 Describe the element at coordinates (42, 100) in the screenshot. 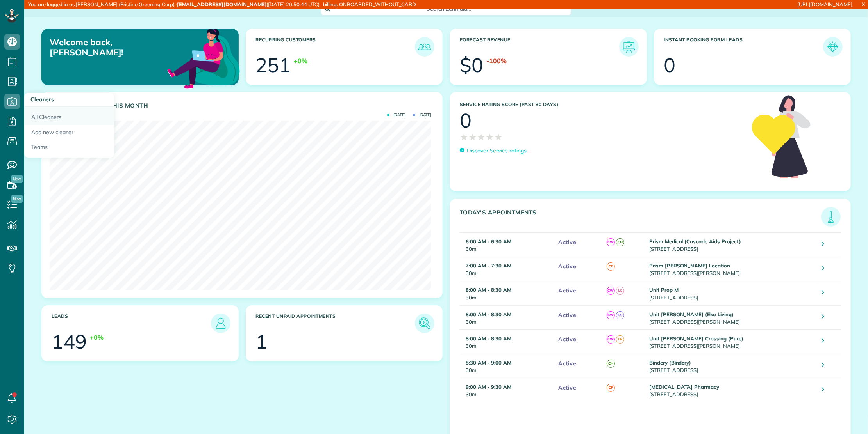

I see `span: Cleaners` at that location.